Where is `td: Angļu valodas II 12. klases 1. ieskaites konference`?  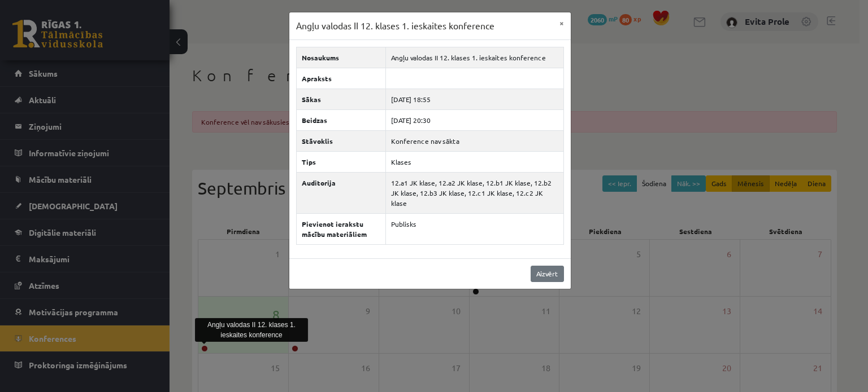
td: Angļu valodas II 12. klases 1. ieskaites konference is located at coordinates (475, 57).